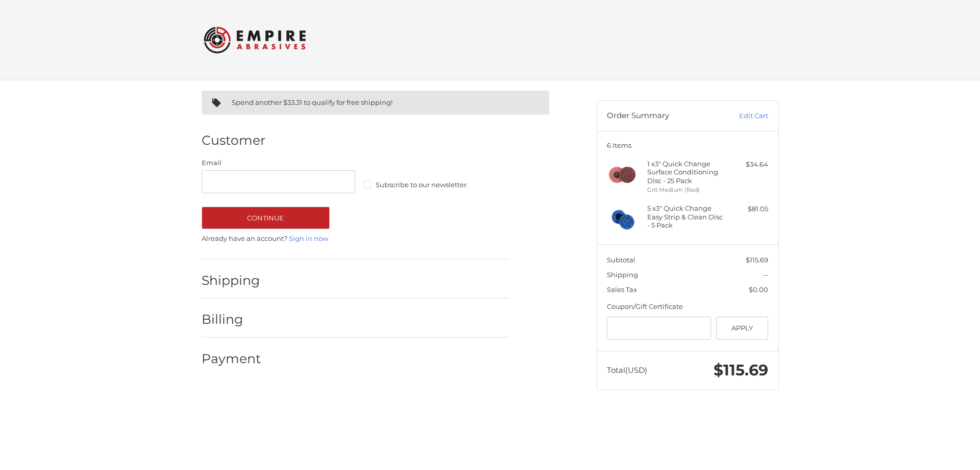  I want to click on div: $34.64, so click(748, 164).